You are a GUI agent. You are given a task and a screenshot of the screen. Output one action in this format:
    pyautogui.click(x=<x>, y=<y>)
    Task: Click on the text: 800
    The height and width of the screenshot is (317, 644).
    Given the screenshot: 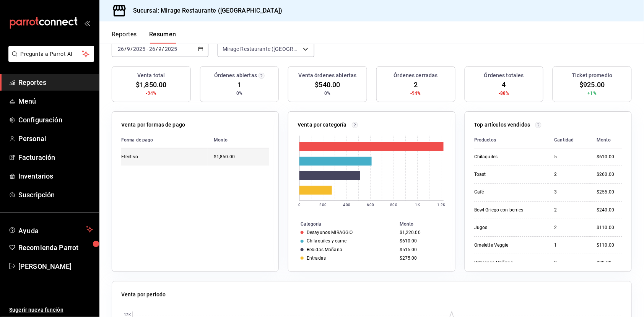 What is the action you would take?
    pyautogui.click(x=393, y=204)
    